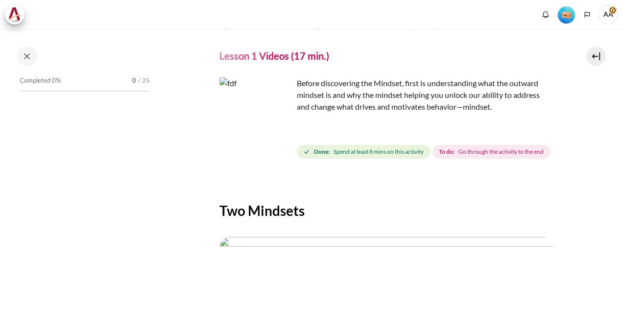  Describe the element at coordinates (15, 15) in the screenshot. I see `img: Architeck` at that location.